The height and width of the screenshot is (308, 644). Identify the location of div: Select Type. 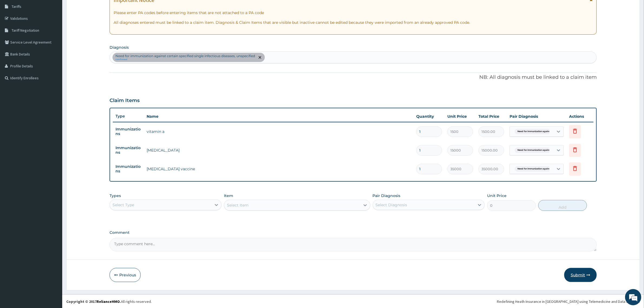
(123, 205).